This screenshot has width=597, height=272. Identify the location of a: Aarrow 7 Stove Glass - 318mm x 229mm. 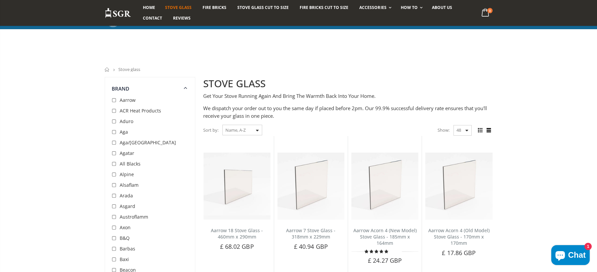
(310, 233).